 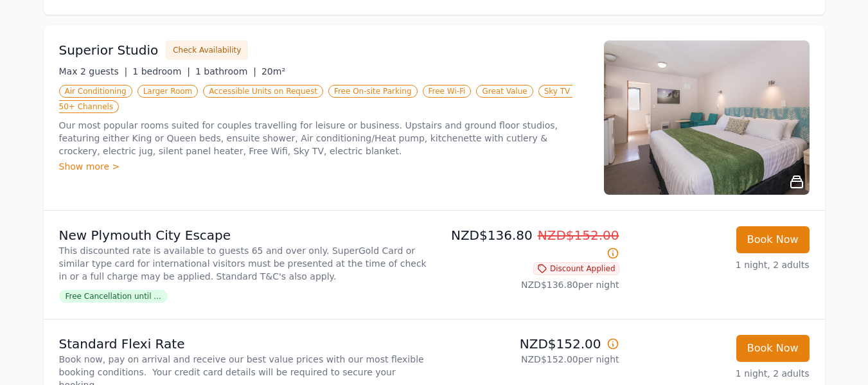 What do you see at coordinates (529, 285) in the screenshot?
I see `p: NZD$136.80 per night` at bounding box center [529, 285].